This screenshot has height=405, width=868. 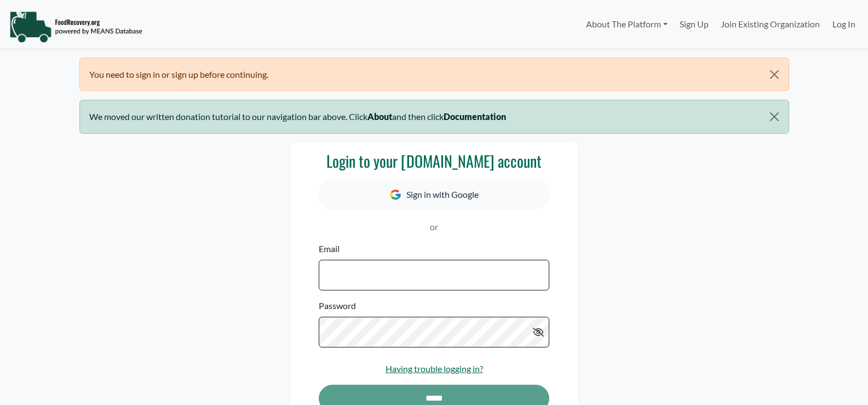 What do you see at coordinates (329, 249) in the screenshot?
I see `label: Email` at bounding box center [329, 249].